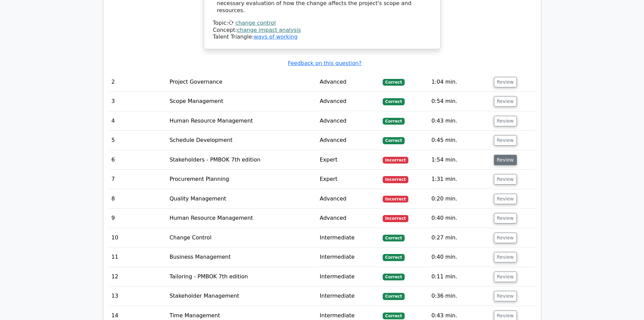 The height and width of the screenshot is (320, 644). Describe the element at coordinates (242, 140) in the screenshot. I see `td: Schedule Development` at that location.